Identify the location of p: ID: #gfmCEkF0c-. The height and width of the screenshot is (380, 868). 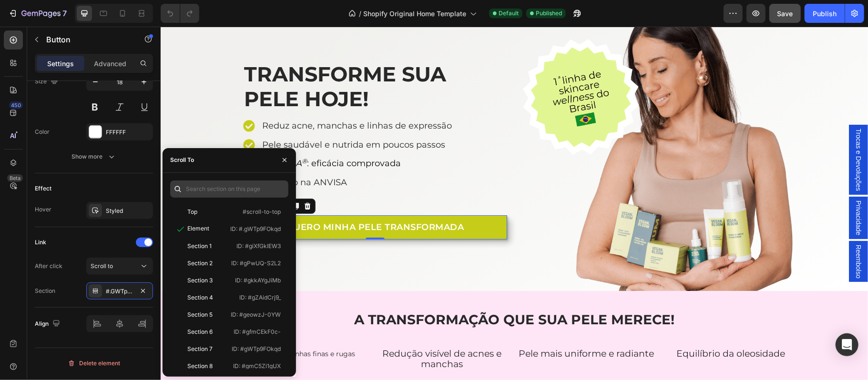
(257, 332).